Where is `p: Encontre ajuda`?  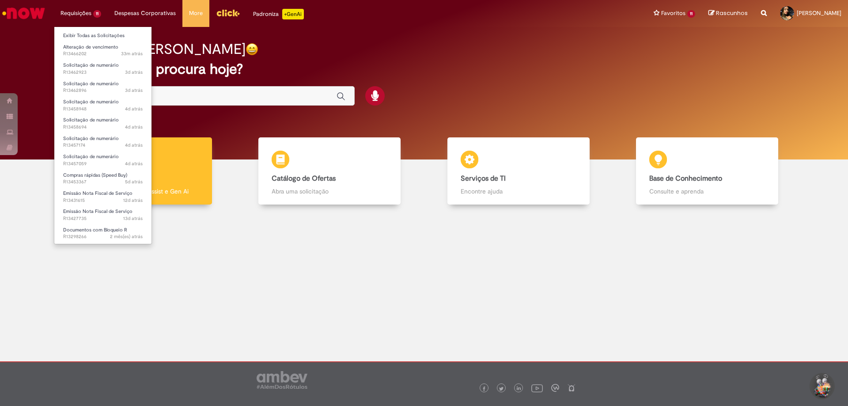
p: Encontre ajuda is located at coordinates (518, 191).